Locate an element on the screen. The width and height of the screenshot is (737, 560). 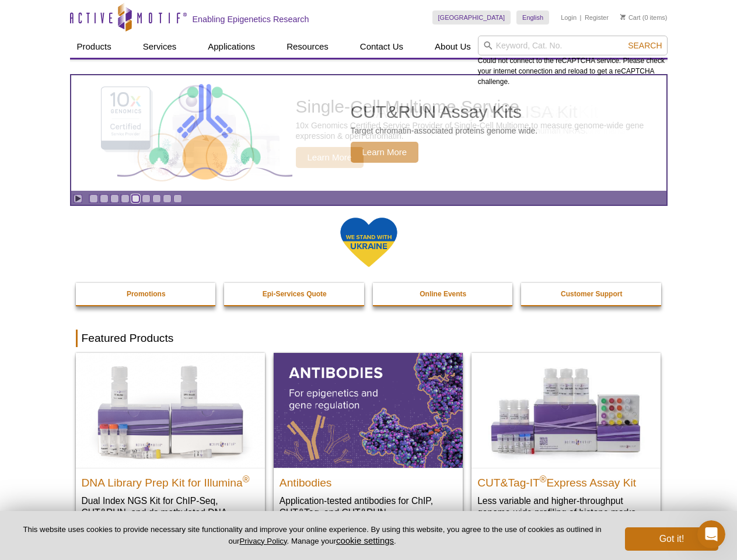
a: Go to slide 8 is located at coordinates (167, 199).